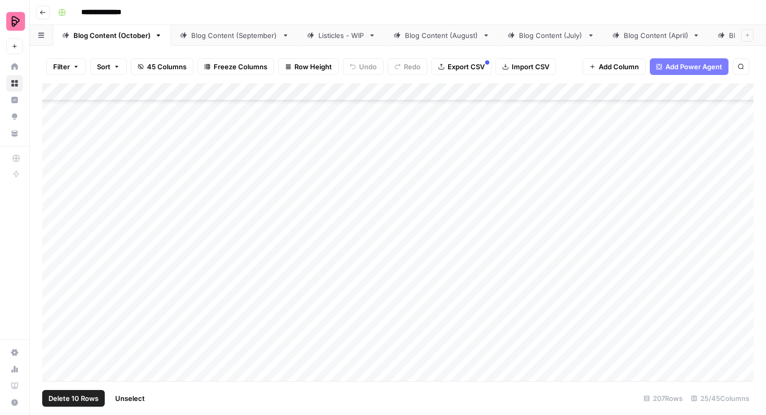 This screenshot has width=766, height=415. Describe the element at coordinates (15, 370) in the screenshot. I see `a: Usage` at that location.